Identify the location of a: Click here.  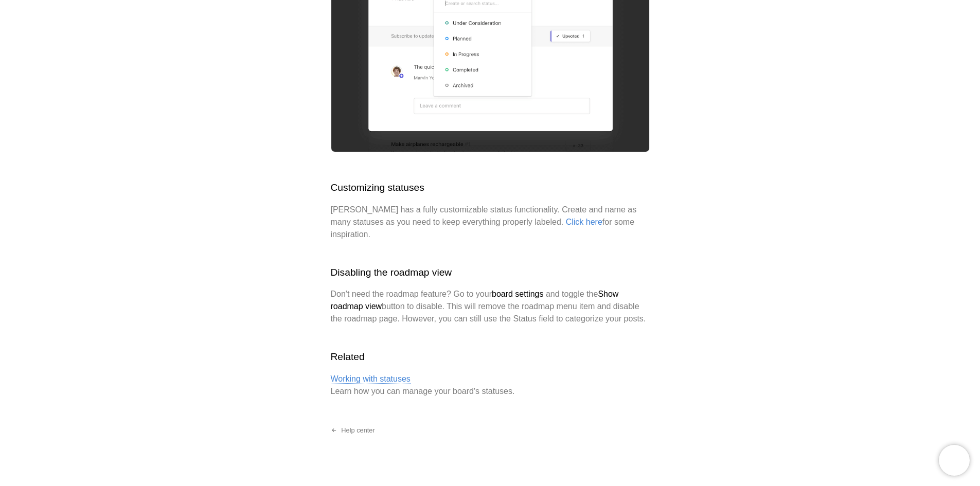
(584, 222).